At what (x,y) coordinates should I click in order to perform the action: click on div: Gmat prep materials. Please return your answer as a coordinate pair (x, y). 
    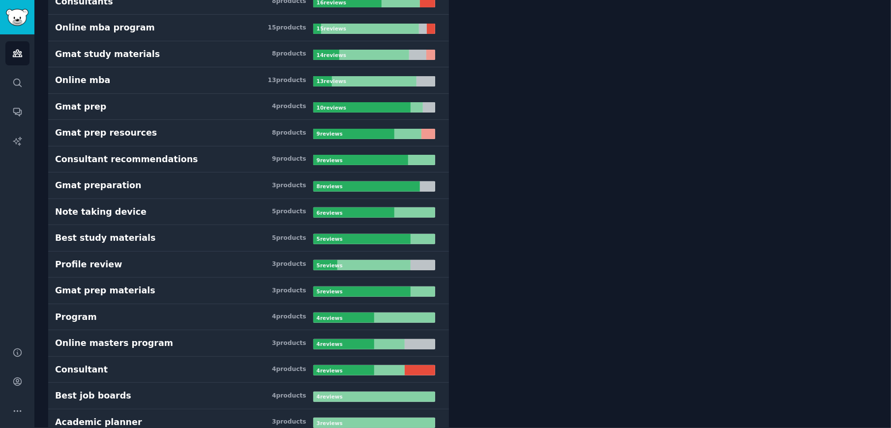
    Looking at the image, I should click on (105, 291).